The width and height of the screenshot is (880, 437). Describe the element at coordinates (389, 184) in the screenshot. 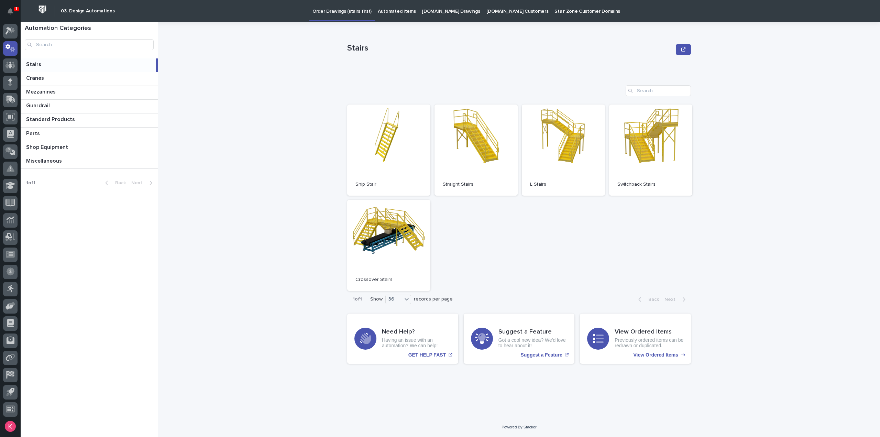

I see `p: Ship Stair` at that location.